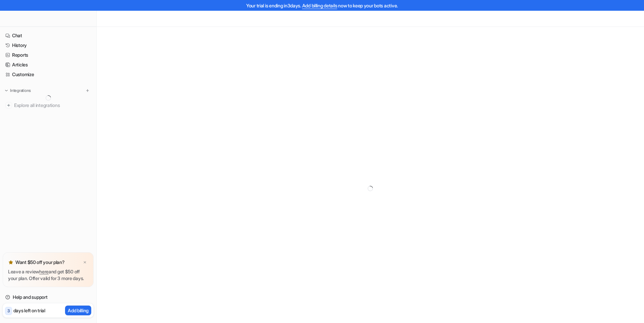 The height and width of the screenshot is (323, 644). What do you see at coordinates (78, 310) in the screenshot?
I see `p: Add billing` at bounding box center [78, 310].